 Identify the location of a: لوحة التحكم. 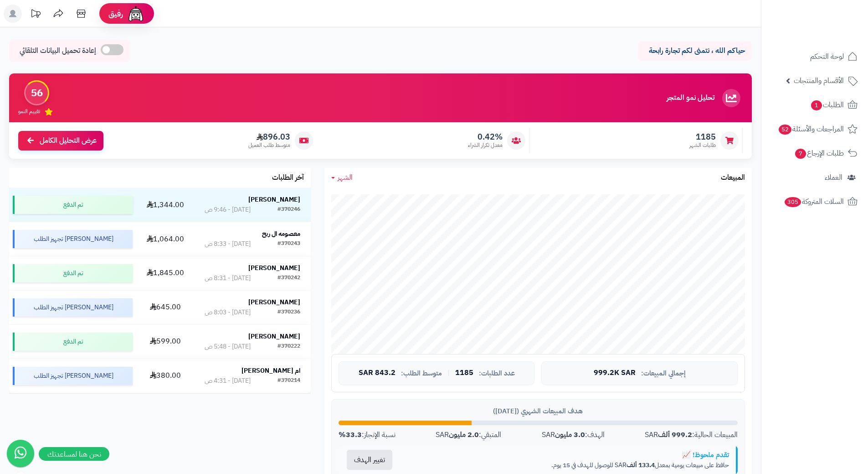
(815, 57).